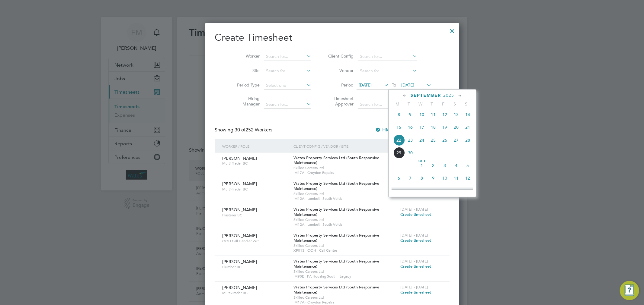 The height and width of the screenshot is (305, 644). I want to click on span: M, so click(397, 104).